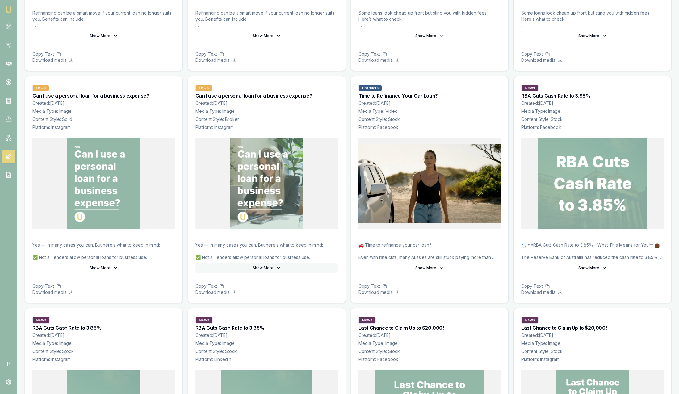 The image size is (679, 394). Describe the element at coordinates (267, 359) in the screenshot. I see `p: Platform: LinkedIn` at that location.